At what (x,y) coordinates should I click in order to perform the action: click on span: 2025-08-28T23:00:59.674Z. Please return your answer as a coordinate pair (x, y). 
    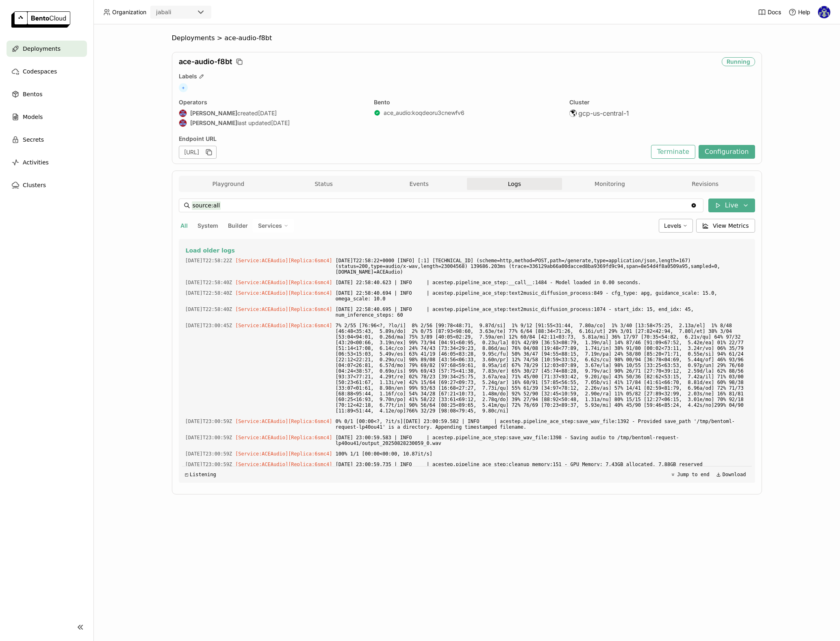
    Looking at the image, I should click on (209, 454).